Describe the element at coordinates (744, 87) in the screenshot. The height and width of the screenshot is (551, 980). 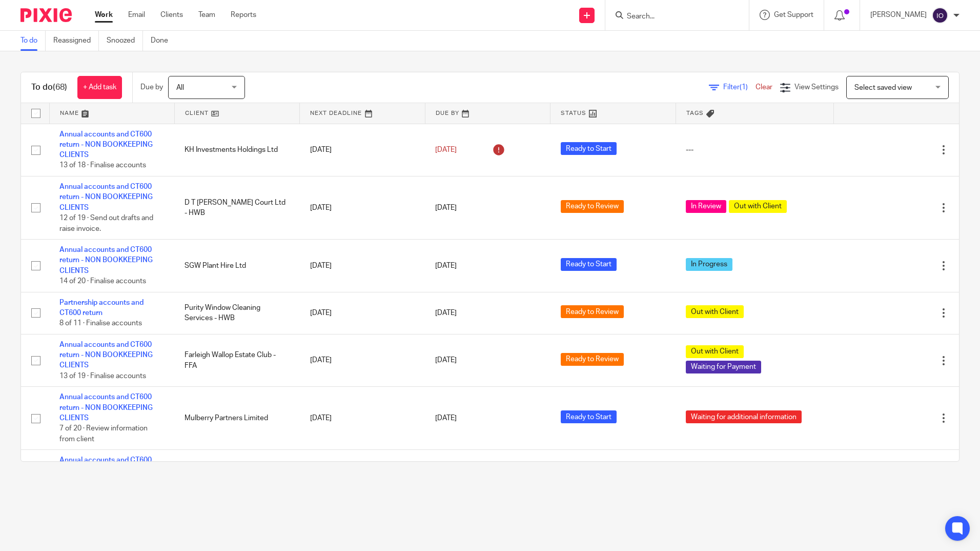
I see `span: (1)` at that location.